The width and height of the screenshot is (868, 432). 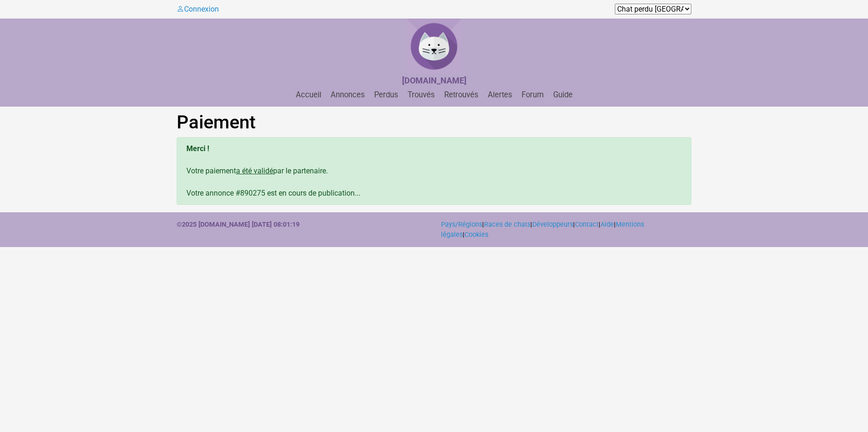 What do you see at coordinates (386, 94) in the screenshot?
I see `a: Perdus` at bounding box center [386, 94].